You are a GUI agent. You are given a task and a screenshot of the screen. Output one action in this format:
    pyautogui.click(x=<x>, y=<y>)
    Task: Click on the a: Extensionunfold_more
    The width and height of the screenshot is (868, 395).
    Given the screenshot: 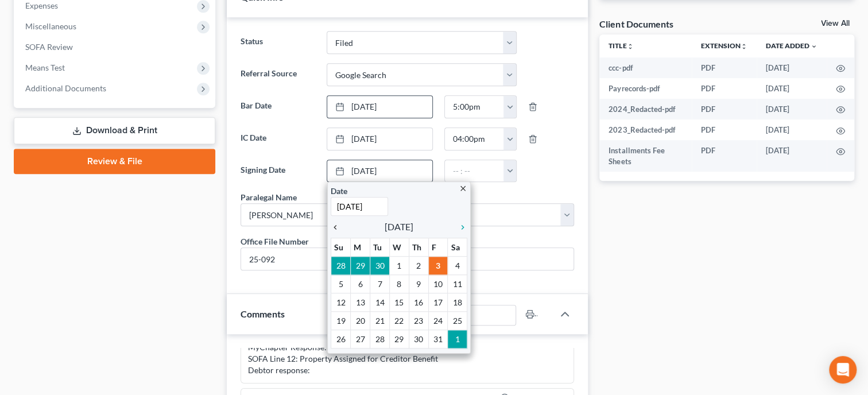 What is the action you would take?
    pyautogui.click(x=724, y=45)
    